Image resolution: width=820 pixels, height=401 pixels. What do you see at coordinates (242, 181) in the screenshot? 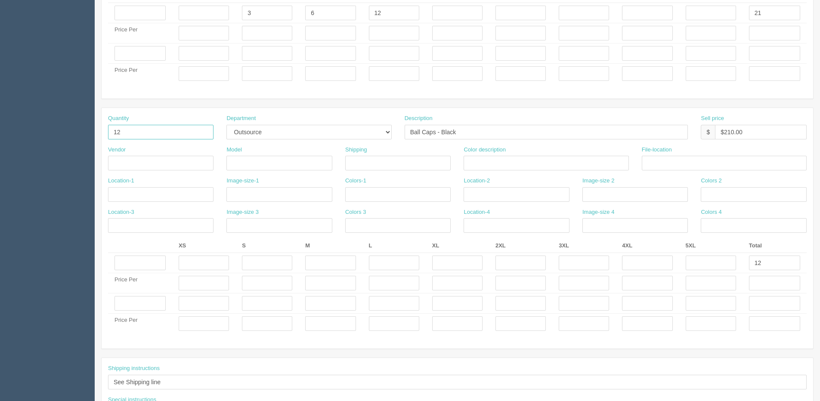
I see `label: Image-size-1` at bounding box center [242, 181].